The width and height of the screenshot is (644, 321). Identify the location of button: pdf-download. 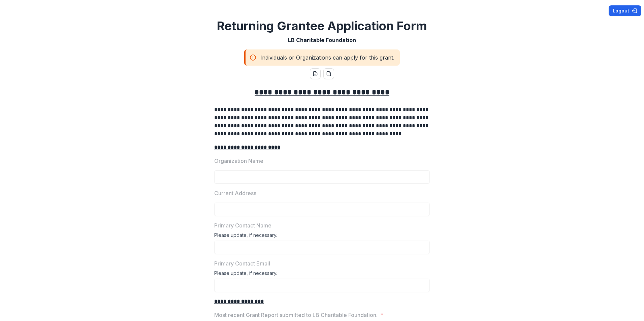
(329, 74).